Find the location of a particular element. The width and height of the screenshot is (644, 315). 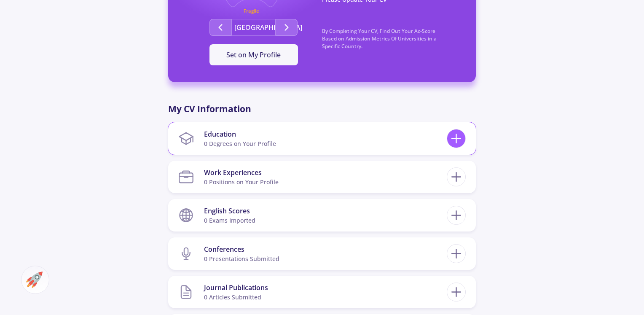

p: My CV Information is located at coordinates (322, 109).